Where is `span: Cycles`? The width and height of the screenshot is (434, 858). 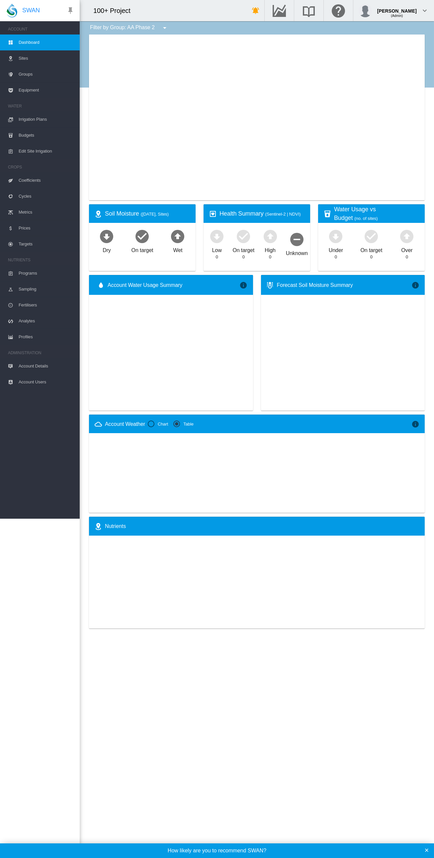
span: Cycles is located at coordinates (46, 196).